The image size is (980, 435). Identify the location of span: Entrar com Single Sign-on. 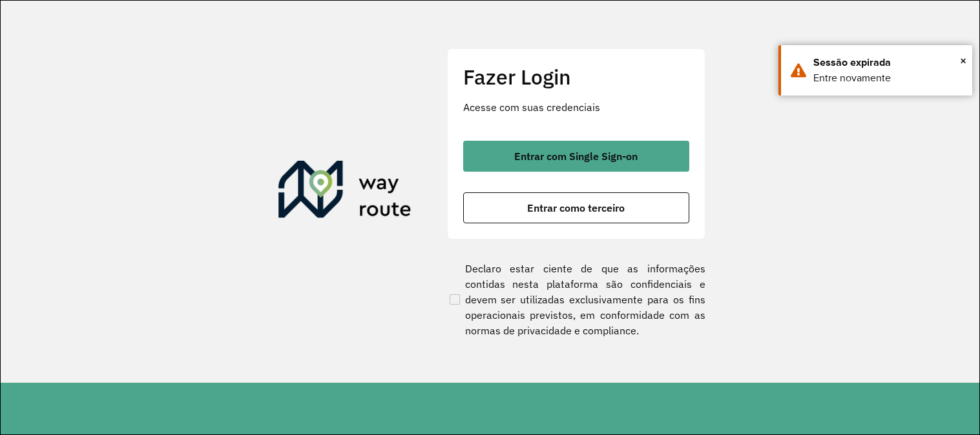
(576, 156).